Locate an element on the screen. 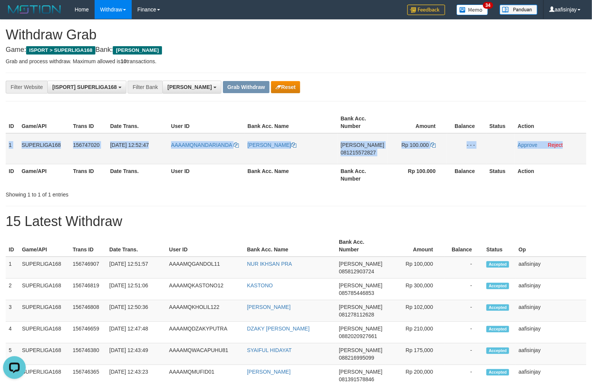  span: Copy 085785446853 to clipboard is located at coordinates (356, 293).